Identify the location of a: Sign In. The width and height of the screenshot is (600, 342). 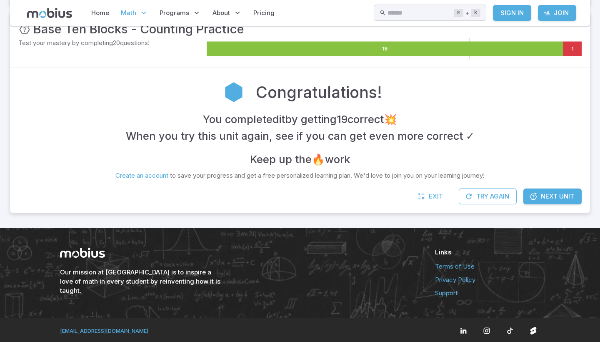
(513, 13).